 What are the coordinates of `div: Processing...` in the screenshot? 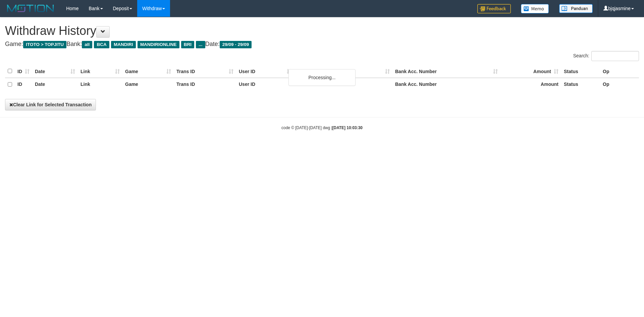 It's located at (322, 77).